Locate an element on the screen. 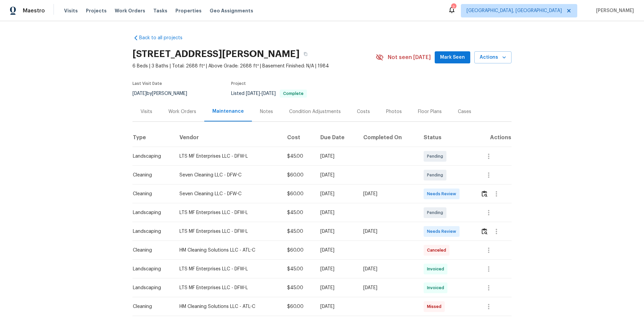 The height and width of the screenshot is (317, 644). span: Projects is located at coordinates (96, 11).